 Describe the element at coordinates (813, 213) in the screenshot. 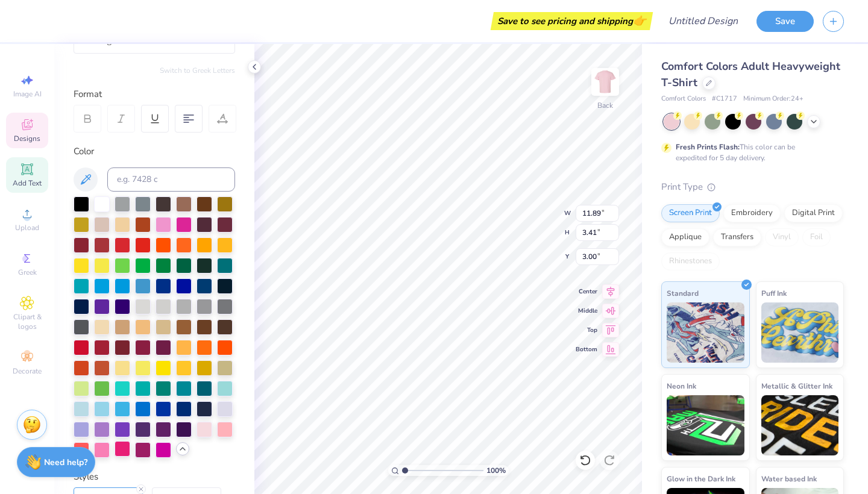

I see `div: Digital Print` at that location.